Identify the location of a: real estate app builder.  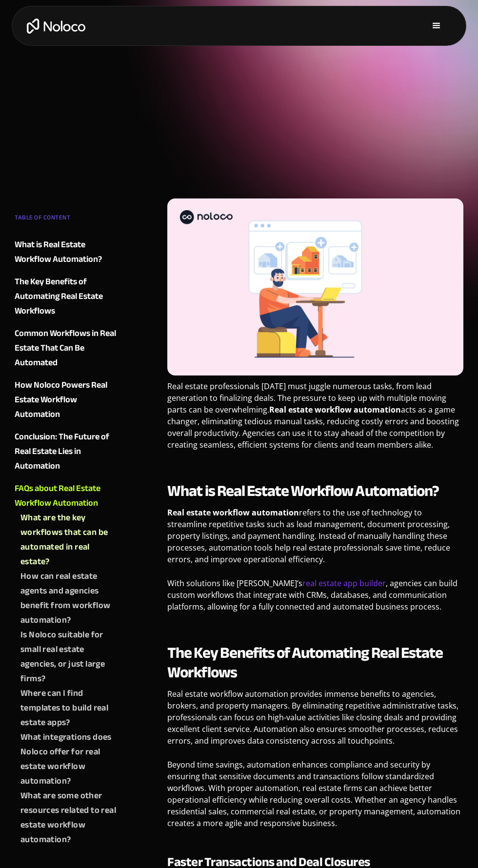
(344, 583).